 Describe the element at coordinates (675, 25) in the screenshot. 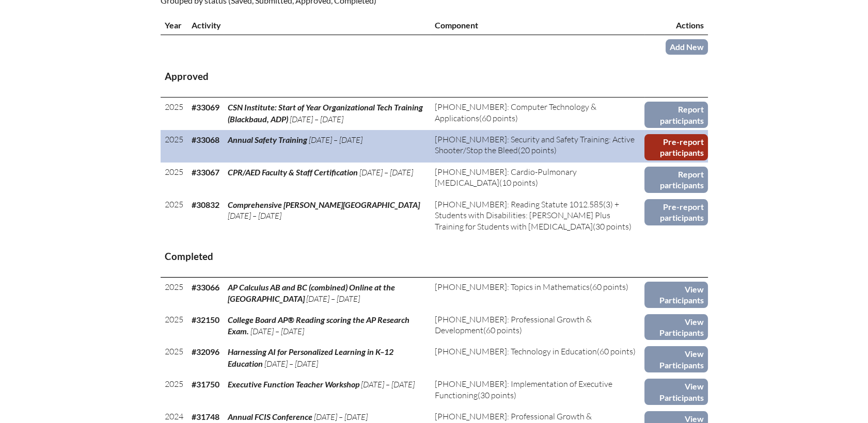

I see `th: Actions` at that location.